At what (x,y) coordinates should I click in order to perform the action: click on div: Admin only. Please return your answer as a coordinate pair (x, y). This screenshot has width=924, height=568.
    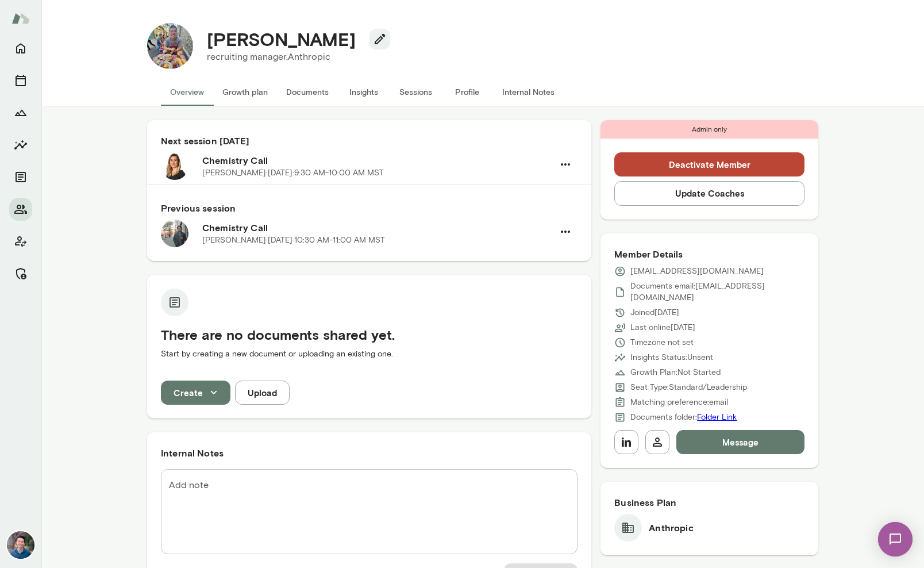
    Looking at the image, I should click on (709, 130).